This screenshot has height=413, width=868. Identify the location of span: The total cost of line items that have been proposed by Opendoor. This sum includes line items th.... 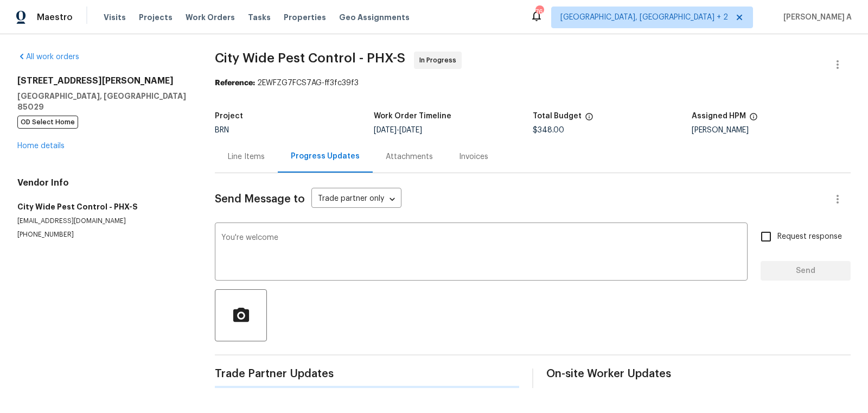
(589, 119).